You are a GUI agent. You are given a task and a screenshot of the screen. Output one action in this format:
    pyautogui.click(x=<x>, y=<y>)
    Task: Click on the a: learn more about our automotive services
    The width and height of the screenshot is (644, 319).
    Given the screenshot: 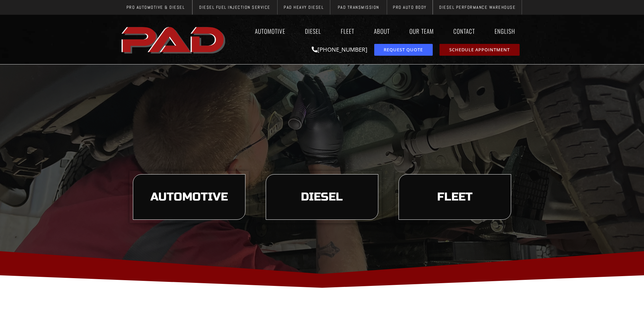 What is the action you would take?
    pyautogui.click(x=189, y=197)
    